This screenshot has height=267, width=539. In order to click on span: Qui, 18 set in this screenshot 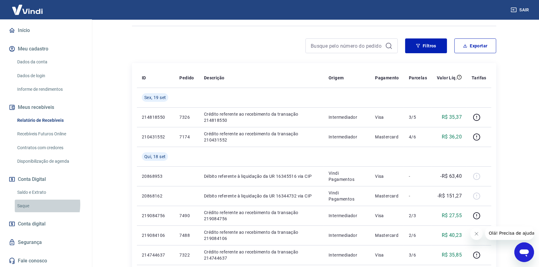, I will do `click(155, 157)`.